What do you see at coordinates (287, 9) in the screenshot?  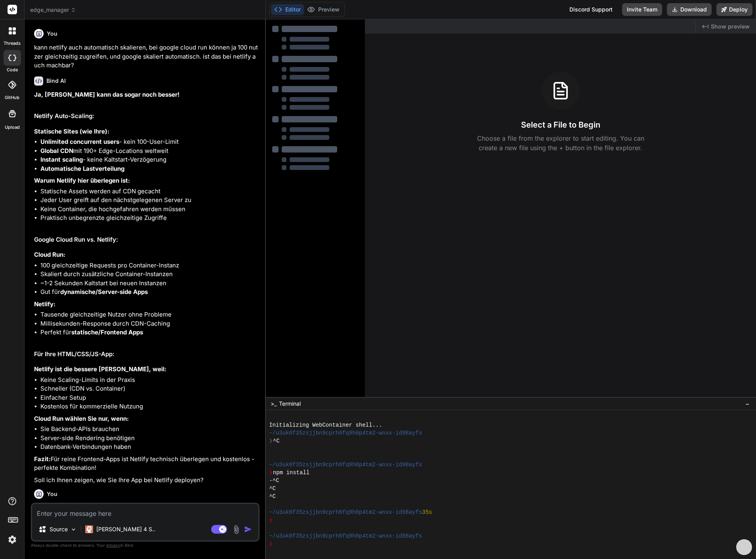 I see `button: Editor` at bounding box center [287, 9].